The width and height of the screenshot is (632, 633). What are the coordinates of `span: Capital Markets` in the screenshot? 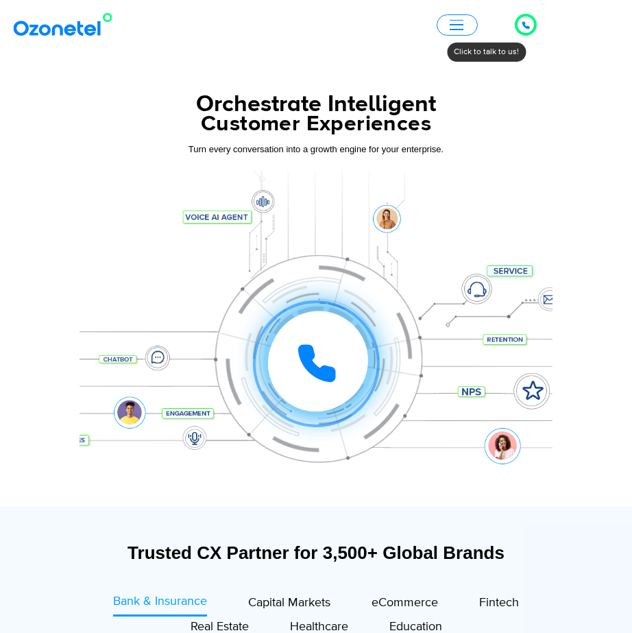 It's located at (289, 603).